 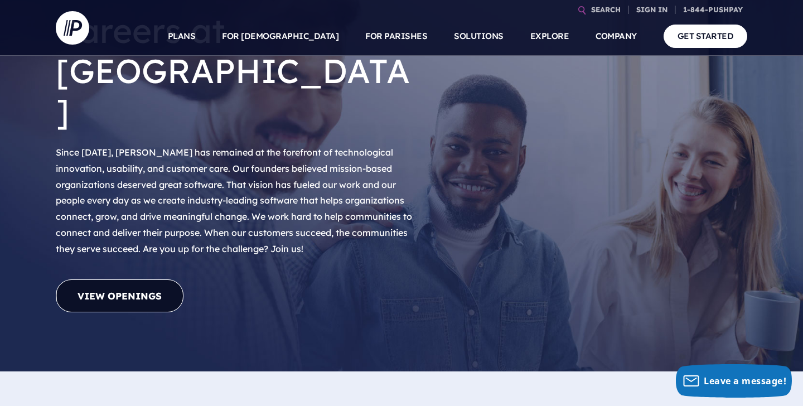 I want to click on a: View Openings, so click(x=119, y=296).